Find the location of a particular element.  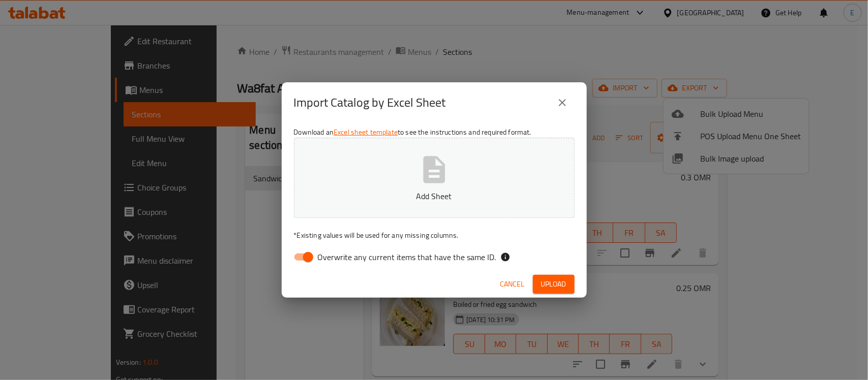

button: Add Sheet is located at coordinates (434, 178).